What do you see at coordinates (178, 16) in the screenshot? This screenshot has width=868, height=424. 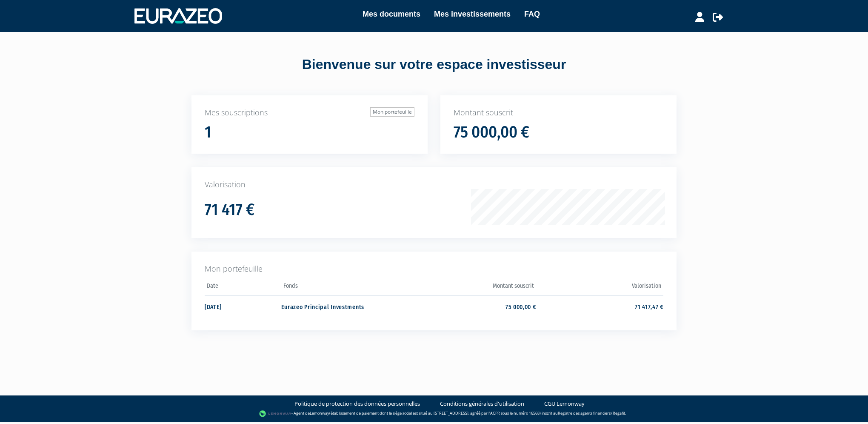 I see `img: 1732889491-logotype_eurazeo_blanc_rvb.png` at bounding box center [178, 16].